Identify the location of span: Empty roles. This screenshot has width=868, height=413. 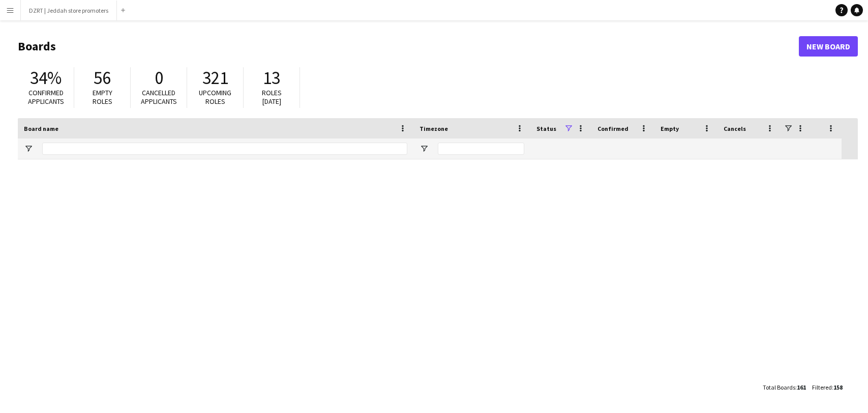
(102, 96).